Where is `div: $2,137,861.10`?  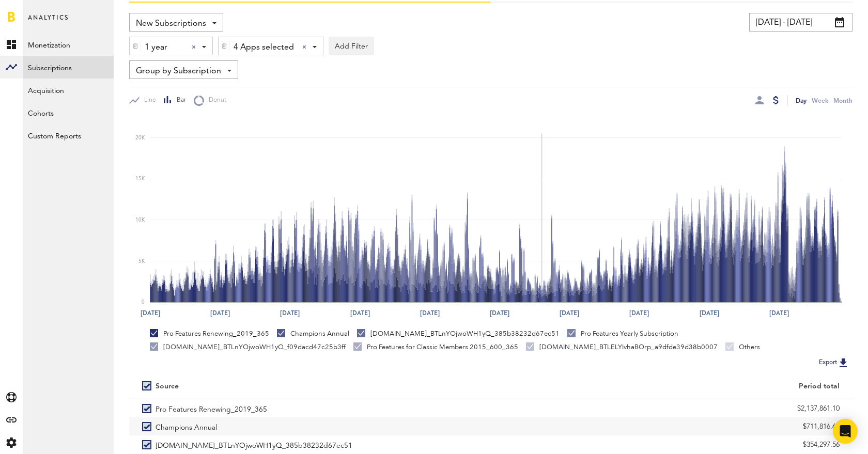
div: $2,137,861.10 is located at coordinates (672, 409).